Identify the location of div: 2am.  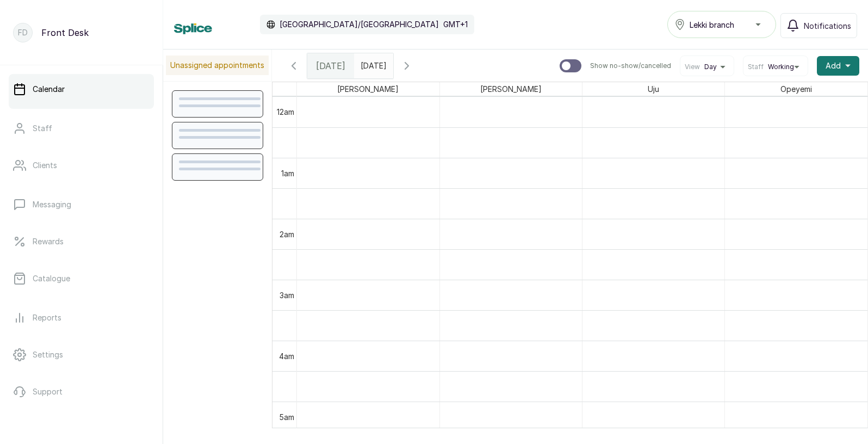
(287, 234).